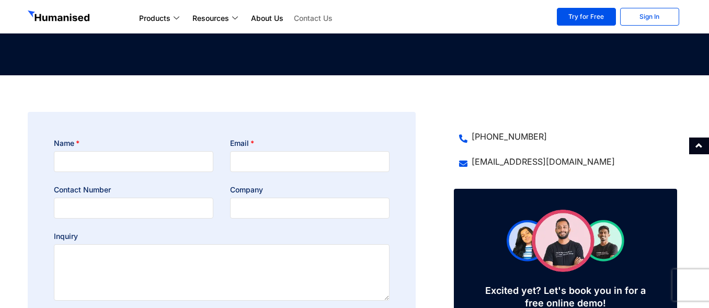 The image size is (709, 308). I want to click on label: Company, so click(246, 190).